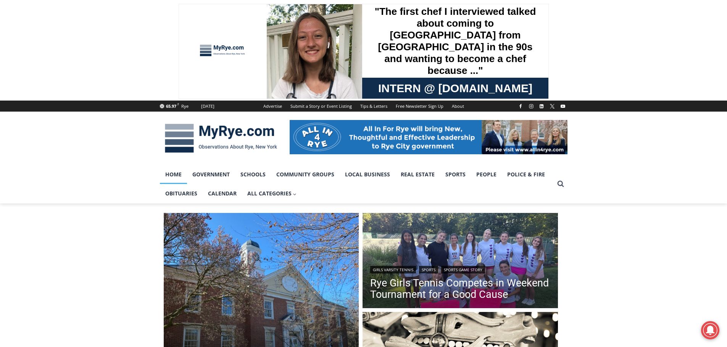 The image size is (727, 347). I want to click on nav: Primary Navigation, so click(357, 184).